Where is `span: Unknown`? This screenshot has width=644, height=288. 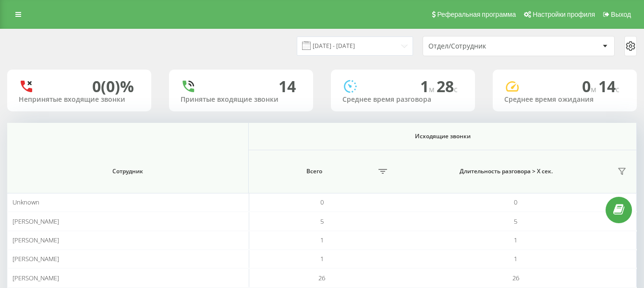
span: Unknown is located at coordinates (26, 202).